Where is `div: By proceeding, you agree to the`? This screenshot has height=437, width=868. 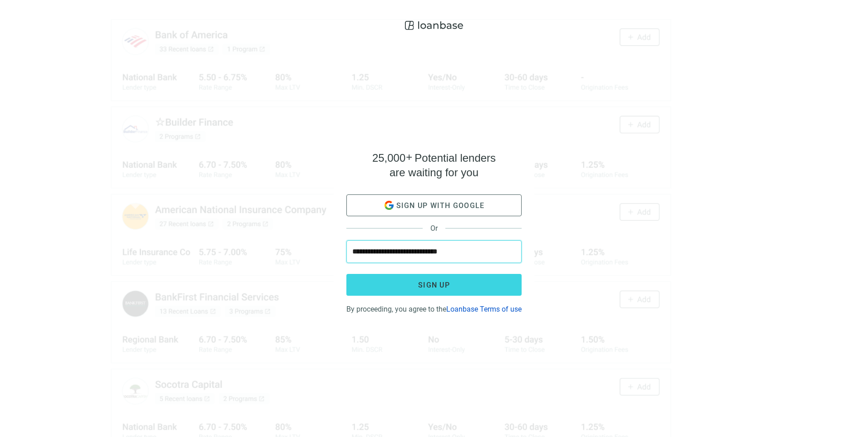
div: By proceeding, you agree to the is located at coordinates (434, 308).